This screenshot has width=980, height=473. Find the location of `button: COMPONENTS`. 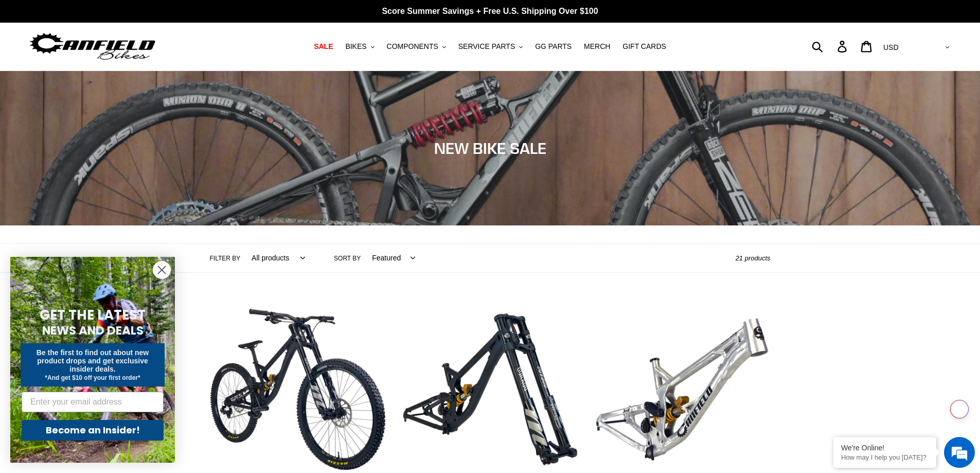

button: COMPONENTS is located at coordinates (416, 46).